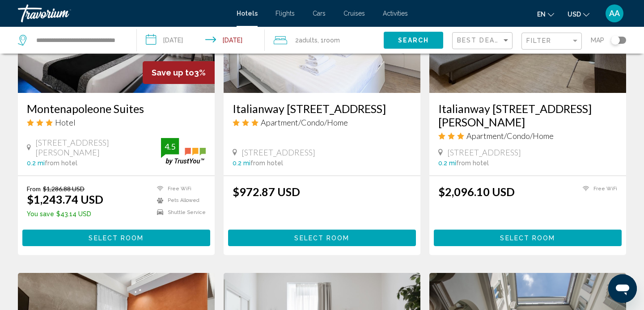 The height and width of the screenshot is (310, 644). Describe the element at coordinates (483, 41) in the screenshot. I see `mat-select: Sort by` at that location.